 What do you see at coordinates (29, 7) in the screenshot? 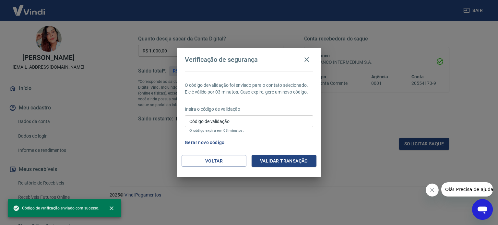
I see `span: Olá! Precisa de ajuda?` at bounding box center [29, 7].